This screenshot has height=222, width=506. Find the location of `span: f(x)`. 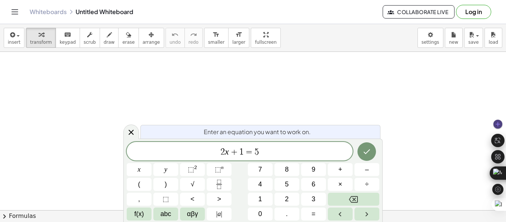

span: f(x) is located at coordinates (139, 214).